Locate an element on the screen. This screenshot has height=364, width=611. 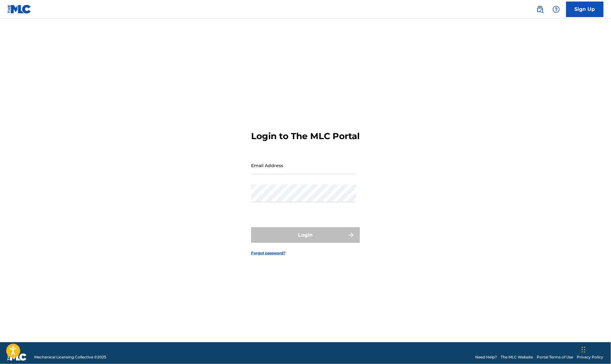
a: Need Help? is located at coordinates (487, 357).